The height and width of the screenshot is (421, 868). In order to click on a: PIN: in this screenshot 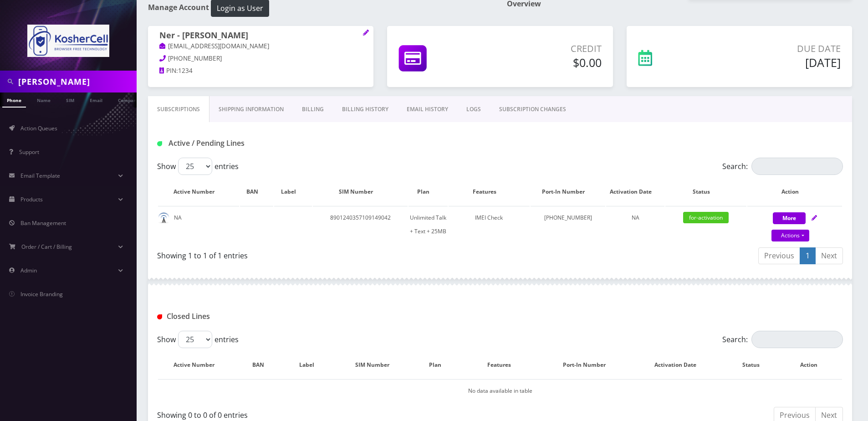, I will do `click(168, 71)`.